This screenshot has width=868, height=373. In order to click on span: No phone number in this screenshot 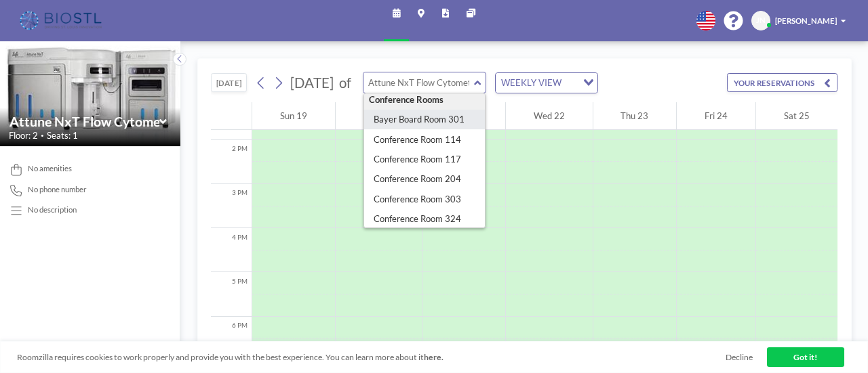, I will do `click(57, 190)`.